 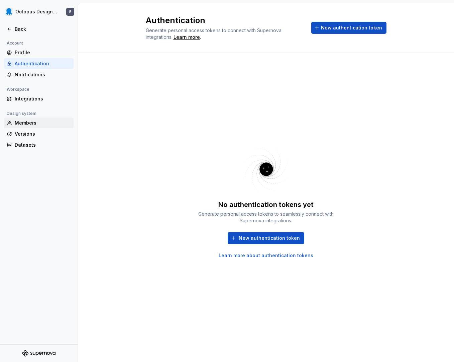 I want to click on a: Members, so click(x=39, y=123).